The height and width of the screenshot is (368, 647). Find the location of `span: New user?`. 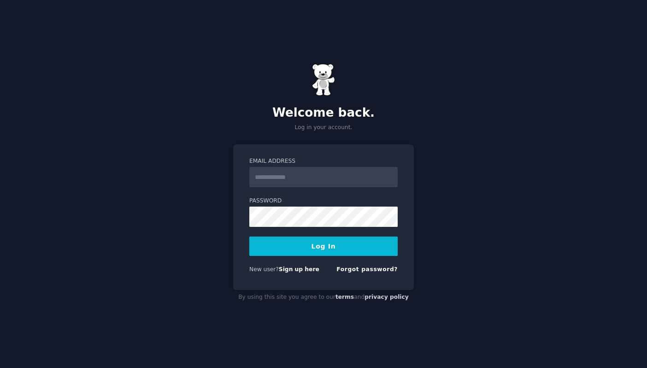

span: New user? is located at coordinates (264, 269).